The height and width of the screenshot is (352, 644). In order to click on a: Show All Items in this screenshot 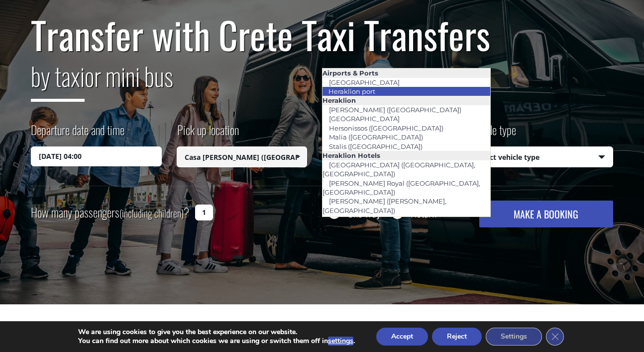, I will do `click(298, 157)`.